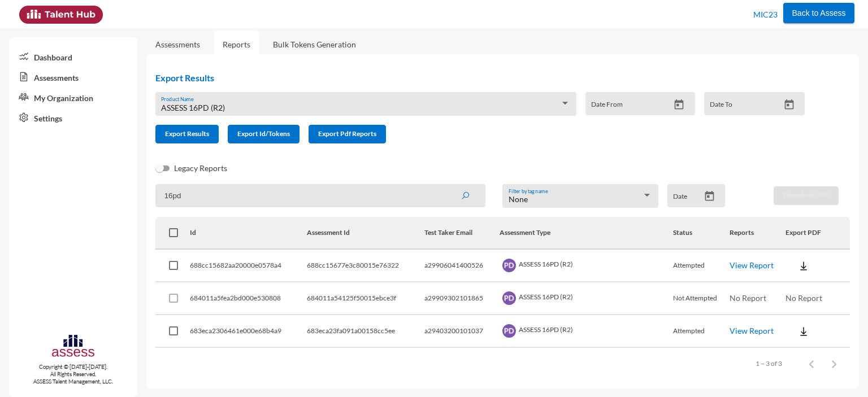 Image resolution: width=868 pixels, height=397 pixels. What do you see at coordinates (346, 134) in the screenshot?
I see `button: Export Pdf Reports` at bounding box center [346, 134].